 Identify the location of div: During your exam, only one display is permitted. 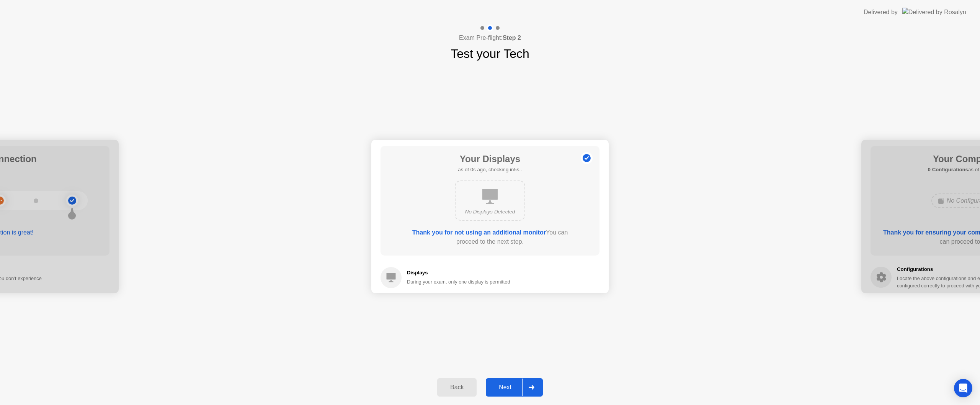
(458, 281).